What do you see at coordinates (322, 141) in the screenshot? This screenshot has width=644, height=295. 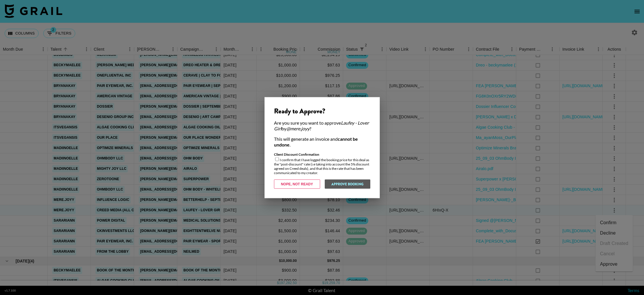 I see `div: This will generate an invoice and .` at bounding box center [322, 141].